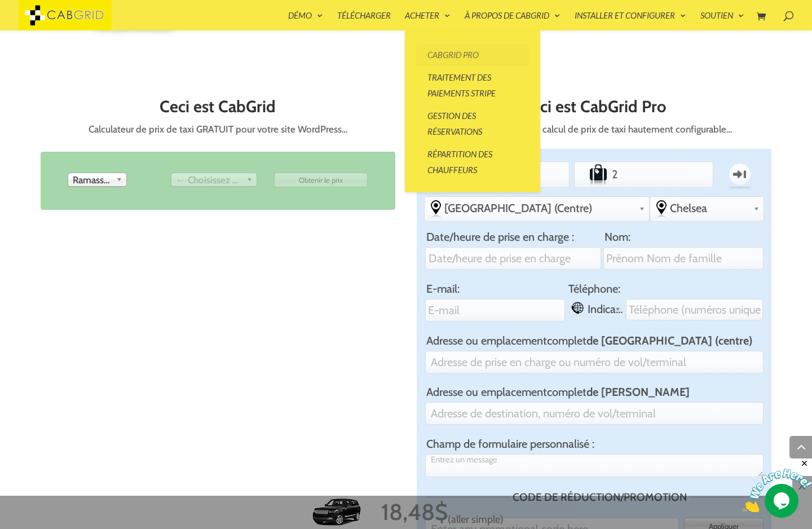  What do you see at coordinates (537, 208) in the screenshot?
I see `div: Sélectionnez l'endroit où se trouve l'adresse de départ` at bounding box center [537, 208].